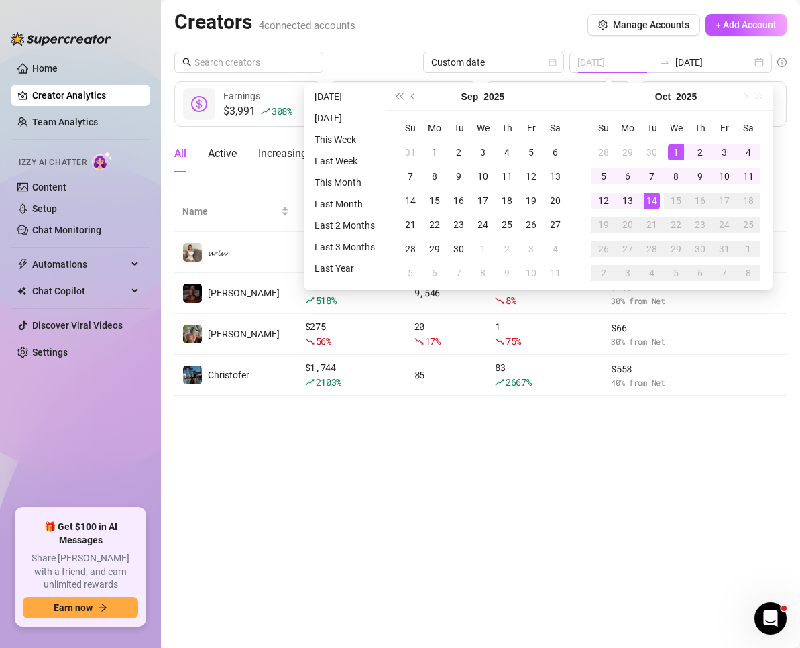  I want to click on td: 2025-09-26, so click(531, 225).